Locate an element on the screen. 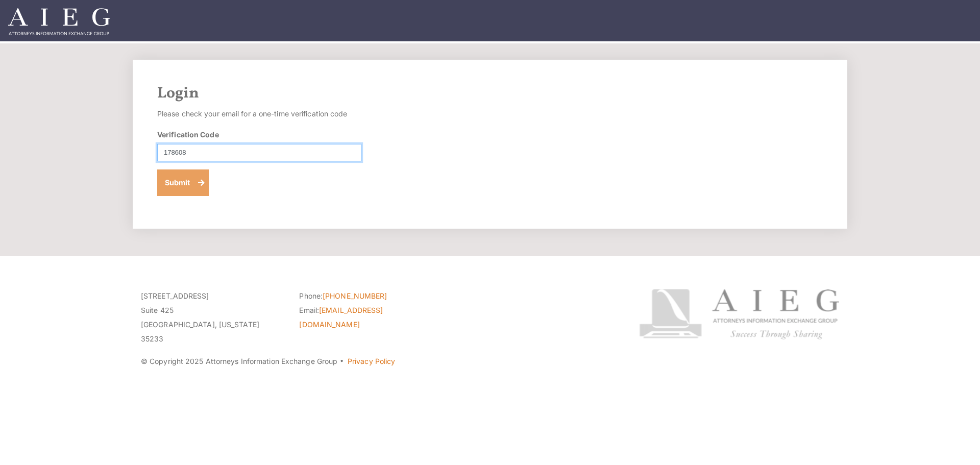 The image size is (980, 465). li: Phone: is located at coordinates (370, 296).